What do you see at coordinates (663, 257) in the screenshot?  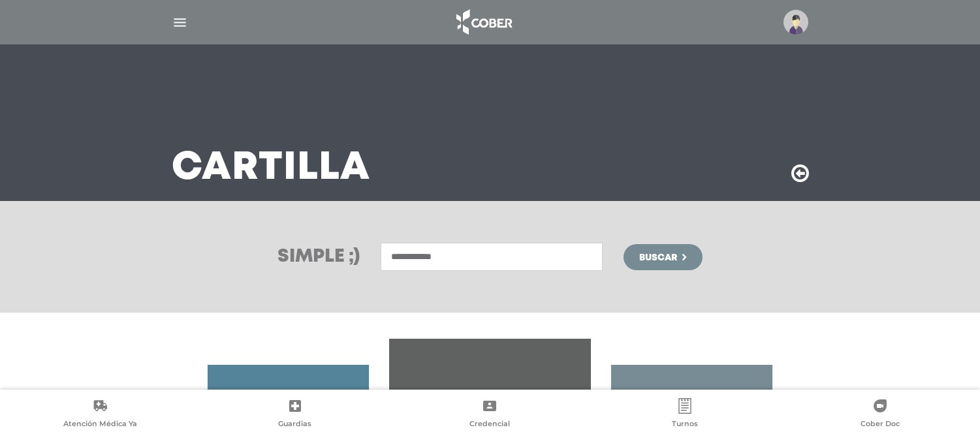 I see `button: Buscar` at bounding box center [663, 257].